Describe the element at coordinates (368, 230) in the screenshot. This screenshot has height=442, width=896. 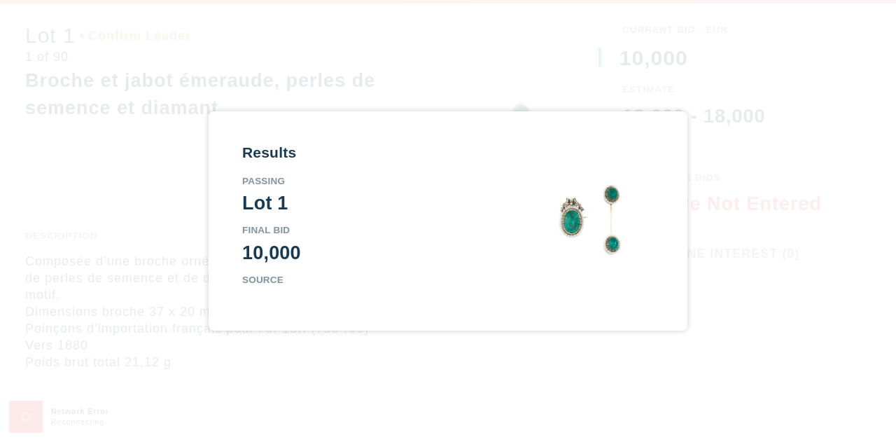
I see `div: Final Bid` at that location.